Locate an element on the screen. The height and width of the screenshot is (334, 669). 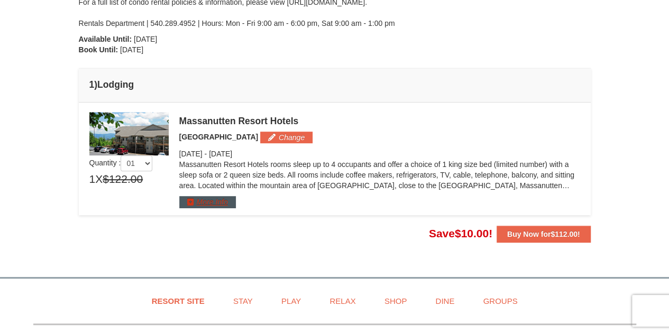
strong: Buy Now for ! is located at coordinates (544, 234).